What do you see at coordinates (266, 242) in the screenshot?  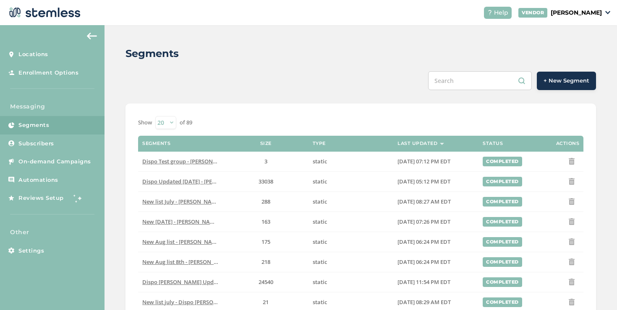 I see `label: 175` at bounding box center [266, 242].